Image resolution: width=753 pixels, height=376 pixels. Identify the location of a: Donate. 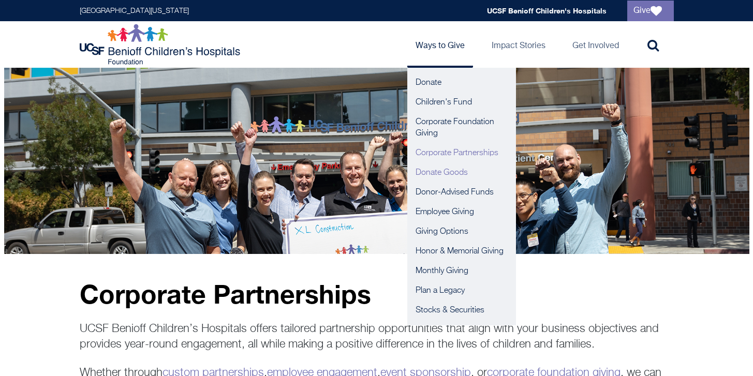
(461, 83).